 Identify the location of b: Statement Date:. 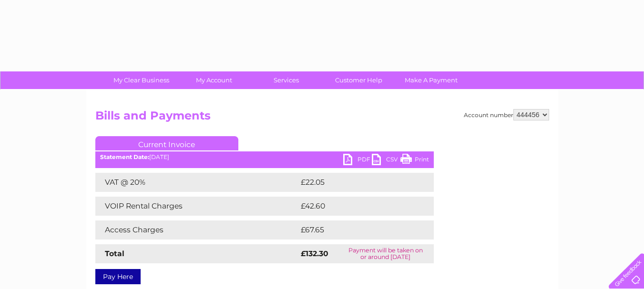
(124, 157).